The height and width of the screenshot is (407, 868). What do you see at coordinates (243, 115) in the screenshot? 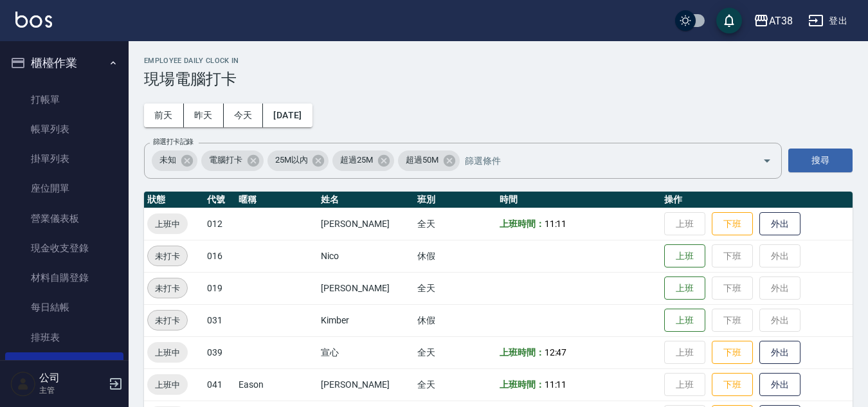
I see `button: 今天` at bounding box center [243, 115].